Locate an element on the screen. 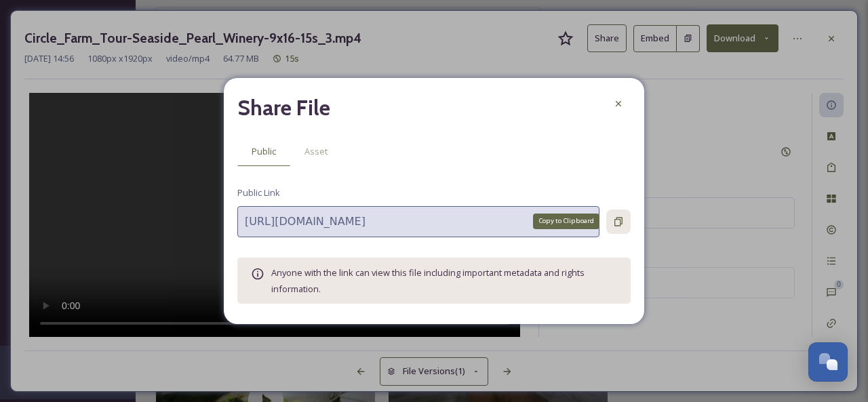  span: Asset is located at coordinates (316, 151).